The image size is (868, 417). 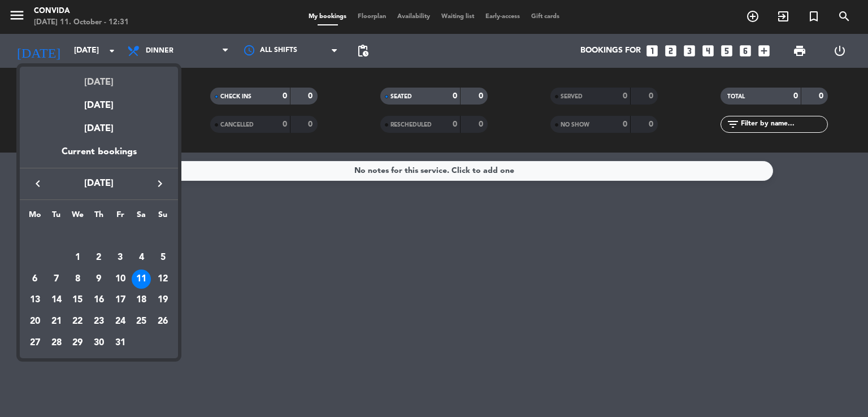 I want to click on div: 2, so click(x=99, y=257).